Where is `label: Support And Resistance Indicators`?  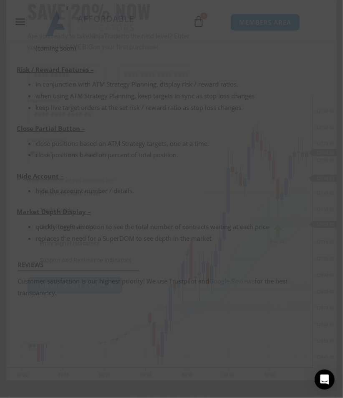 label: Support And Resistance Indicators is located at coordinates (111, 260).